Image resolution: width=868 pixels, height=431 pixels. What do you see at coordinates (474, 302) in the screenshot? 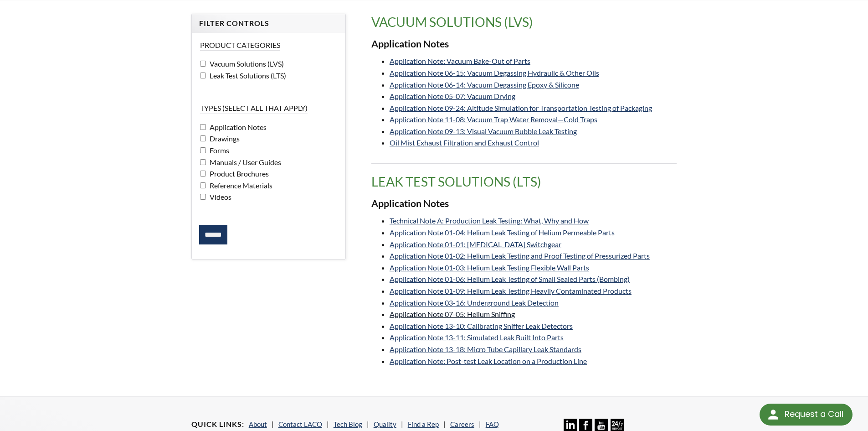
I see `a: Application Note 03-16: Underground Leak Detection` at bounding box center [474, 302].